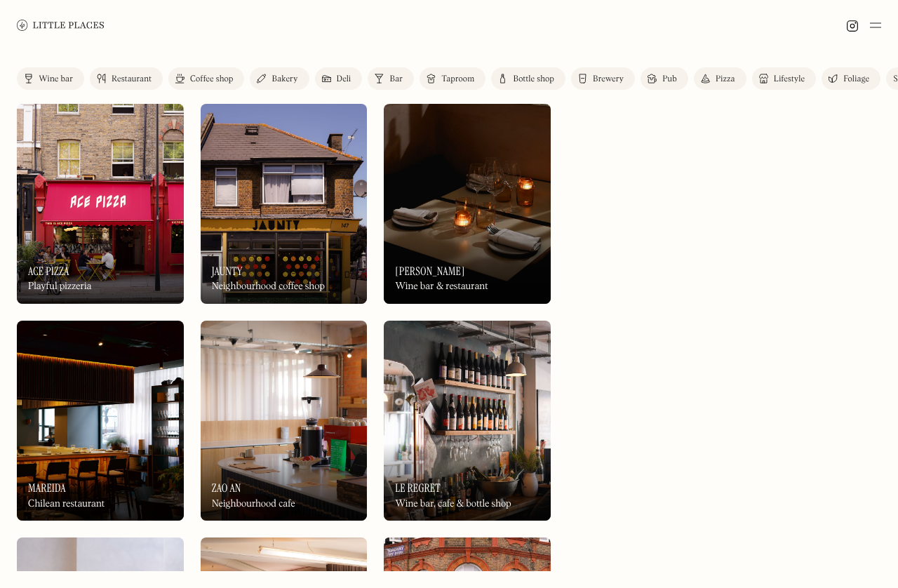  Describe the element at coordinates (453, 504) in the screenshot. I see `div: Wine bar, cafe & bottle shop` at that location.